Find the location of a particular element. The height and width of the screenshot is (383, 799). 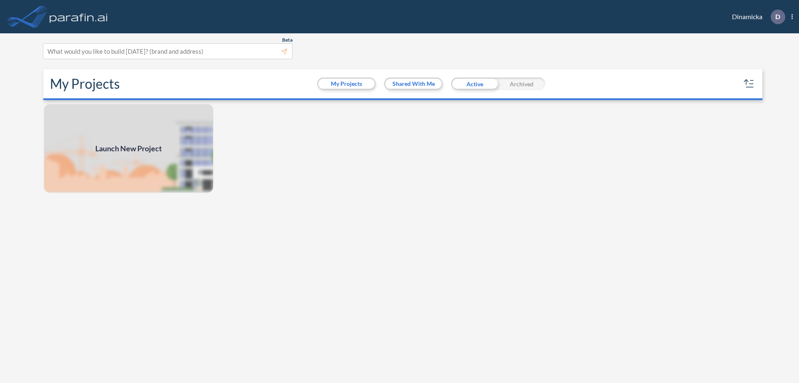

div: Dinamicka is located at coordinates (756, 17).